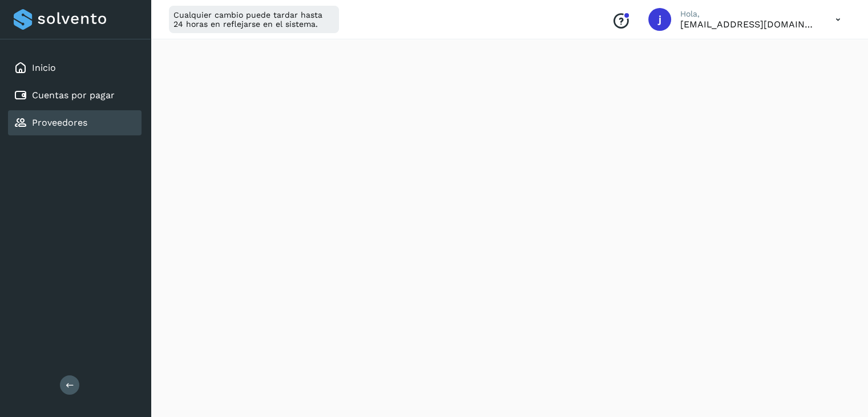 The width and height of the screenshot is (868, 417). Describe the element at coordinates (75, 123) in the screenshot. I see `div: Proveedores` at that location.